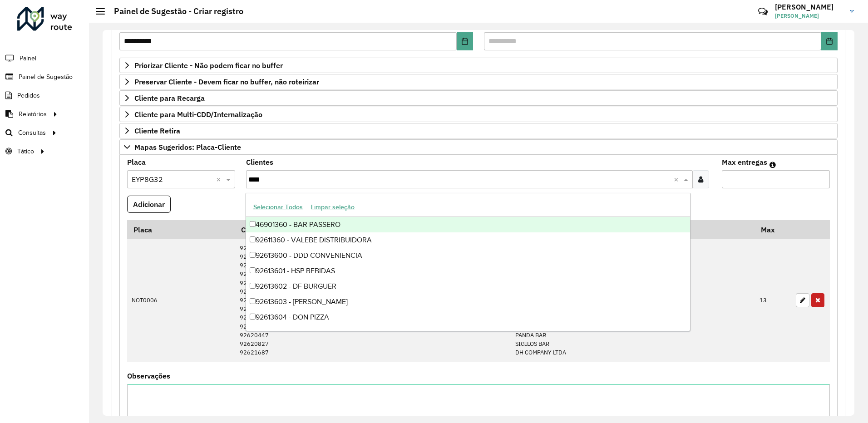 This screenshot has width=868, height=423. I want to click on th: Código Cliente, so click(372, 230).